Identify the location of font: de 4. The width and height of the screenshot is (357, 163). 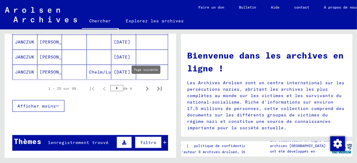
(127, 88).